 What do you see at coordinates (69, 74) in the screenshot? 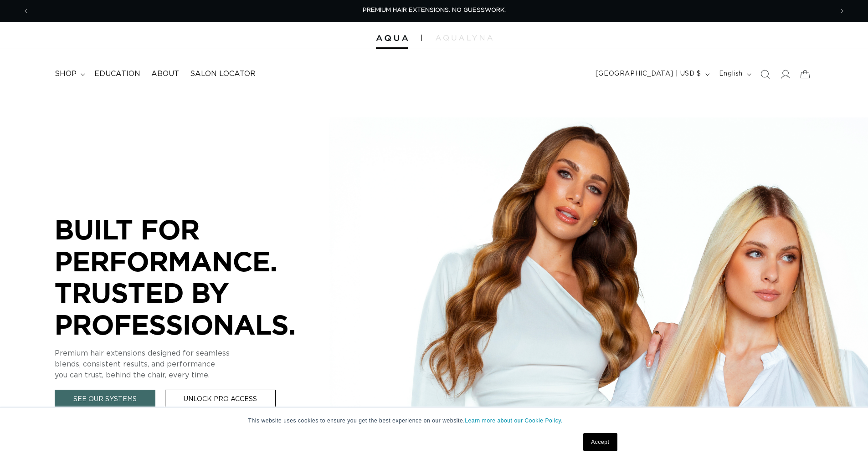
I see `summary: shop` at bounding box center [69, 74].